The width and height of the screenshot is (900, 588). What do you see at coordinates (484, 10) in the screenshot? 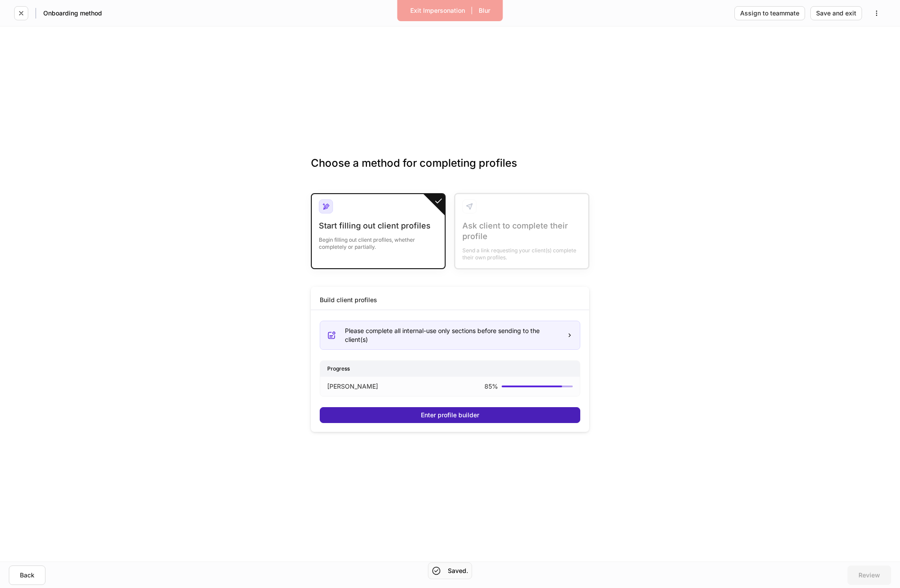
I see `div: Blur` at bounding box center [484, 10].